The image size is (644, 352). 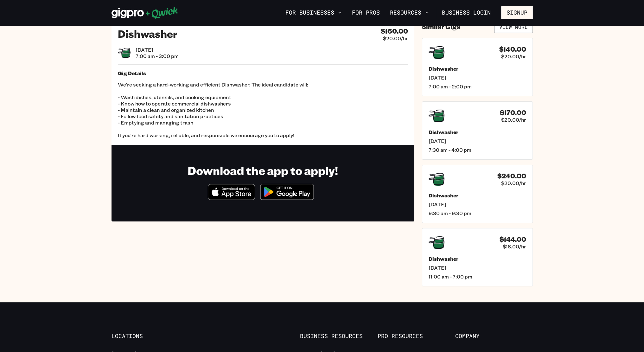 I want to click on h4: $144.00, so click(x=513, y=239).